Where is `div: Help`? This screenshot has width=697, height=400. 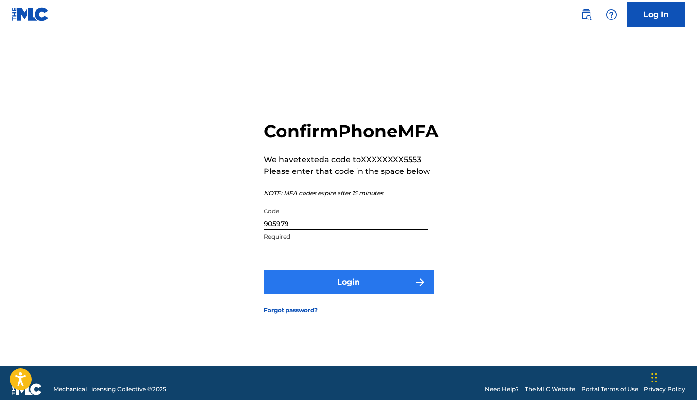
div: Help is located at coordinates (612, 15).